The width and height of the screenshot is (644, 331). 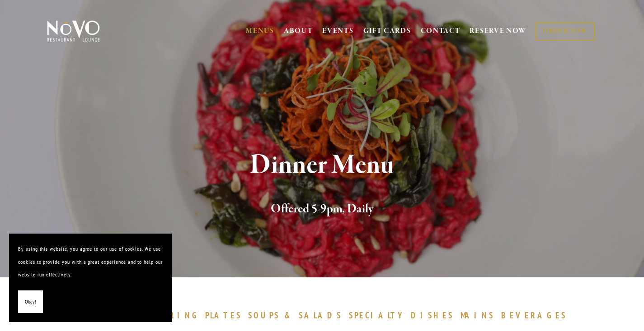 I want to click on a: GIFT CARDS, so click(x=387, y=31).